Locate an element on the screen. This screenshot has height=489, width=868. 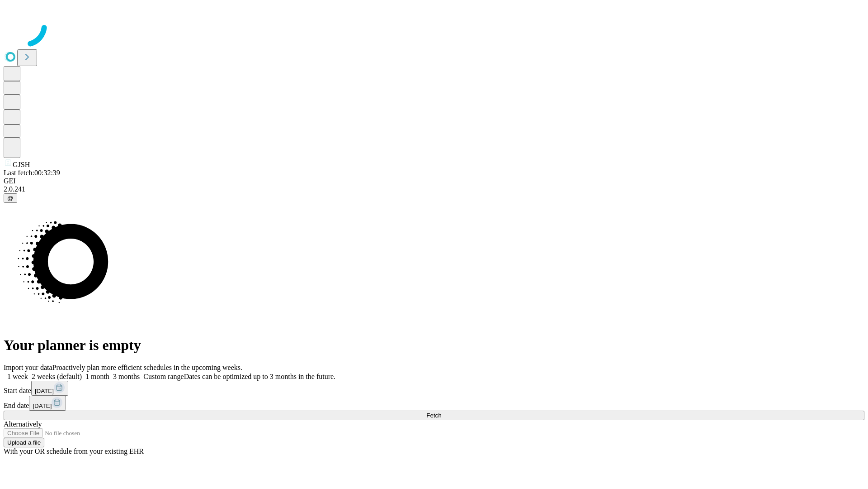
span: Fetch is located at coordinates (433, 415).